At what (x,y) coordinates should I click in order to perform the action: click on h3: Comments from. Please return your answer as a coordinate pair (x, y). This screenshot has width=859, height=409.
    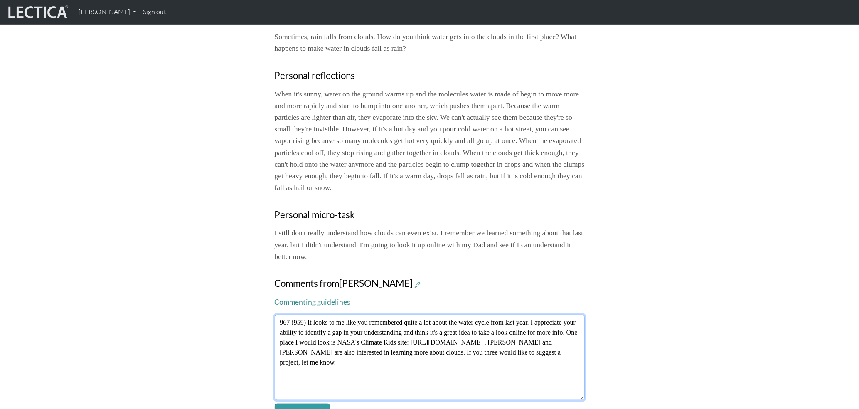
    Looking at the image, I should click on (430, 284).